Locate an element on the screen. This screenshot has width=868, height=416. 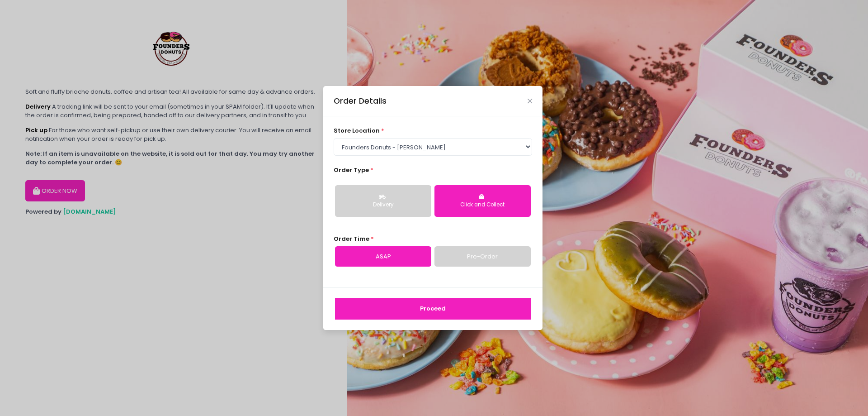
div: Click and Collect is located at coordinates (483, 205).